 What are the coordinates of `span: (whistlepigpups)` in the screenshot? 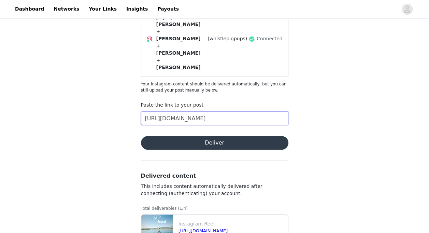 It's located at (227, 39).